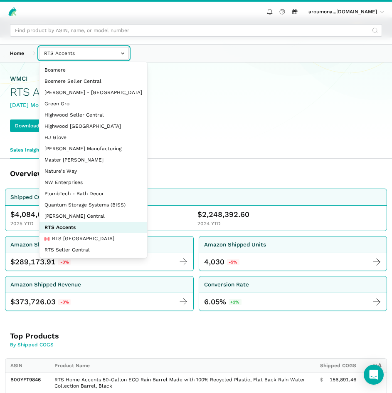 The width and height of the screenshot is (392, 393). What do you see at coordinates (93, 70) in the screenshot?
I see `button: Bosmere` at bounding box center [93, 70].